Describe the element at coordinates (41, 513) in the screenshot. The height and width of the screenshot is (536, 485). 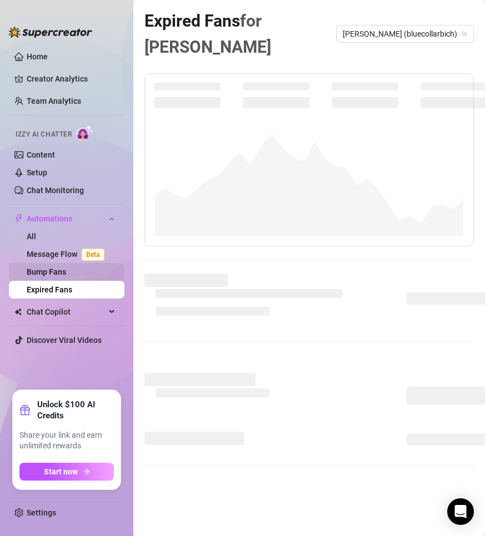
I see `a: Settings` at that location.